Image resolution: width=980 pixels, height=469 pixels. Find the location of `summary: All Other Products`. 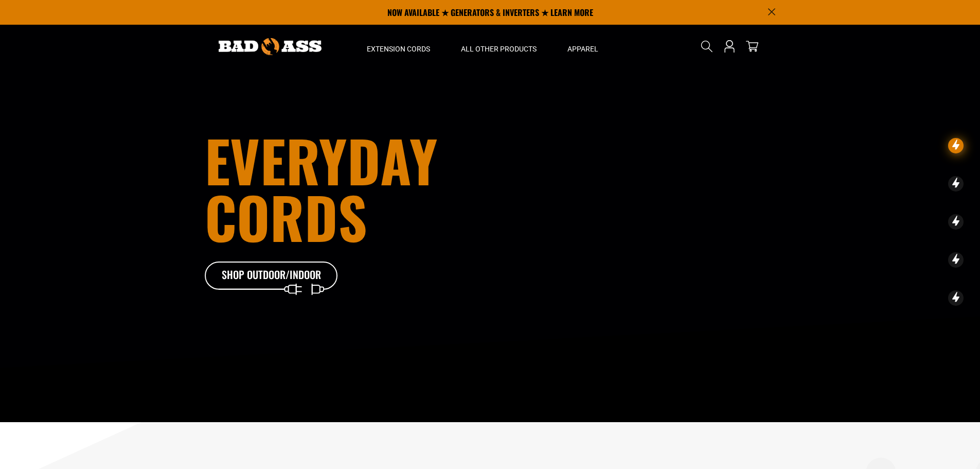

summary: All Other Products is located at coordinates (499, 46).